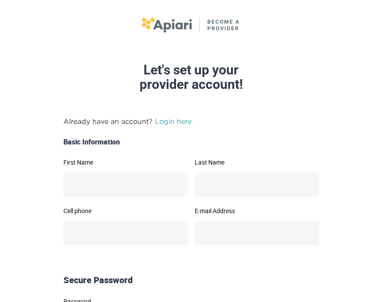  What do you see at coordinates (173, 121) in the screenshot?
I see `a: Login here` at bounding box center [173, 121].